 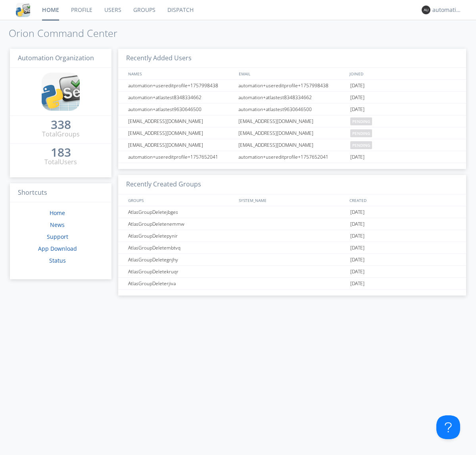 What do you see at coordinates (181, 223) in the screenshot?
I see `div: AtlasGroupDeletenemmw` at bounding box center [181, 223].